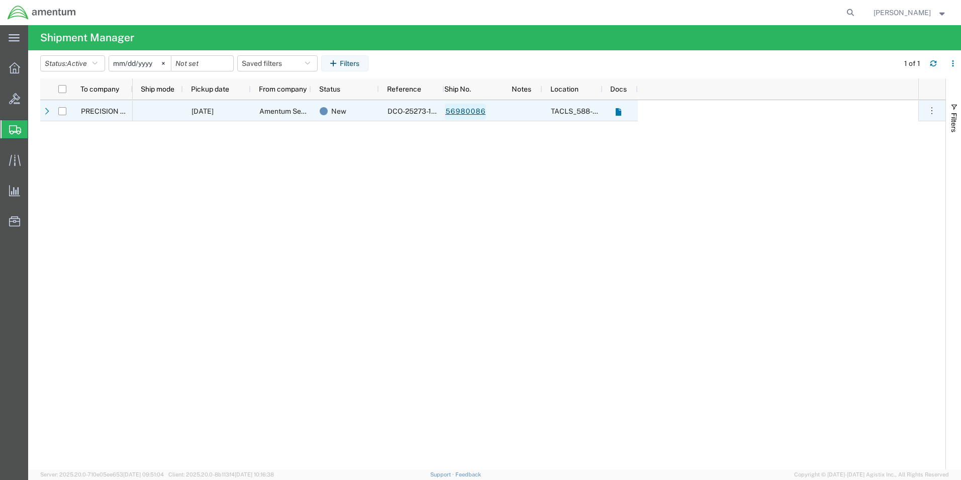  What do you see at coordinates (157, 89) in the screenshot?
I see `span: Ship mode` at bounding box center [157, 89].